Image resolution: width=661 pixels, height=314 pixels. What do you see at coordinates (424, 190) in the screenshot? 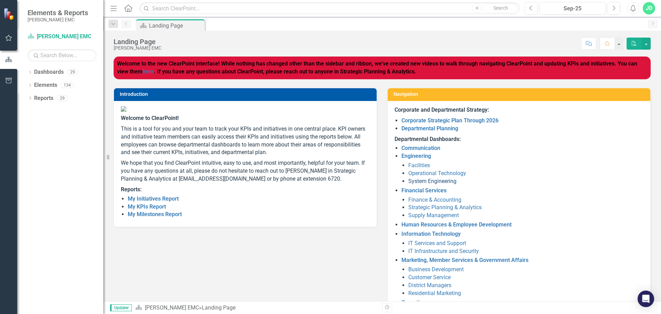
I see `a: Financial Services` at bounding box center [424, 190].